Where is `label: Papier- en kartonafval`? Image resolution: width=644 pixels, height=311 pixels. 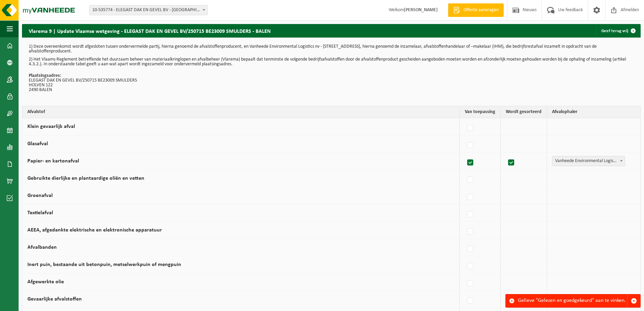
label: Papier- en kartonafval is located at coordinates (53, 161).